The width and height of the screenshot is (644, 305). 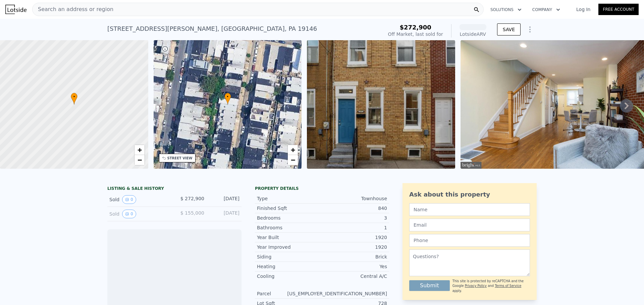 What do you see at coordinates (174, 189) in the screenshot?
I see `div: LISTING & SALE HISTORY` at bounding box center [174, 189].